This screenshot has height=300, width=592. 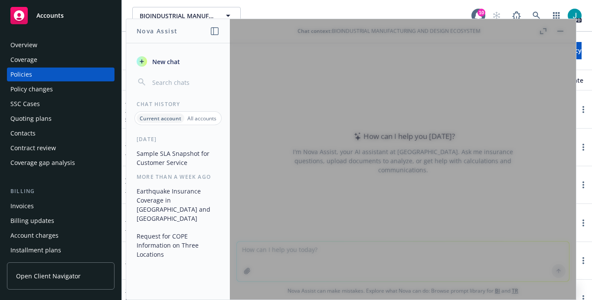 What do you see at coordinates (61, 119) in the screenshot?
I see `a: Quoting plans` at bounding box center [61, 119].